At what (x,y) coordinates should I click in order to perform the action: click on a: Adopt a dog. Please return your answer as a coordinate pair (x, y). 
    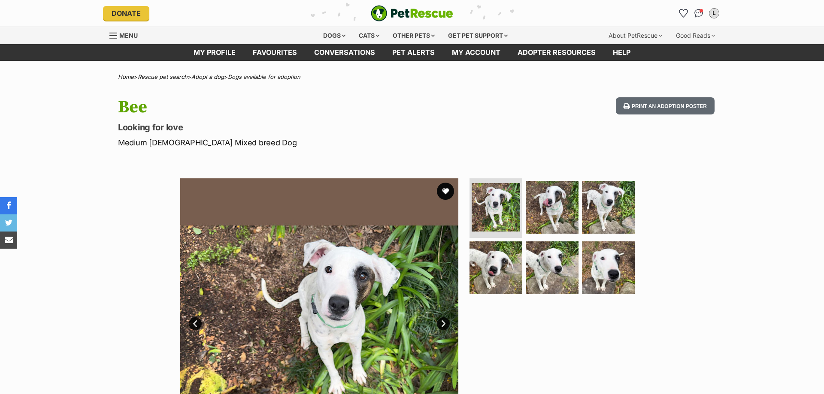
    Looking at the image, I should click on (208, 77).